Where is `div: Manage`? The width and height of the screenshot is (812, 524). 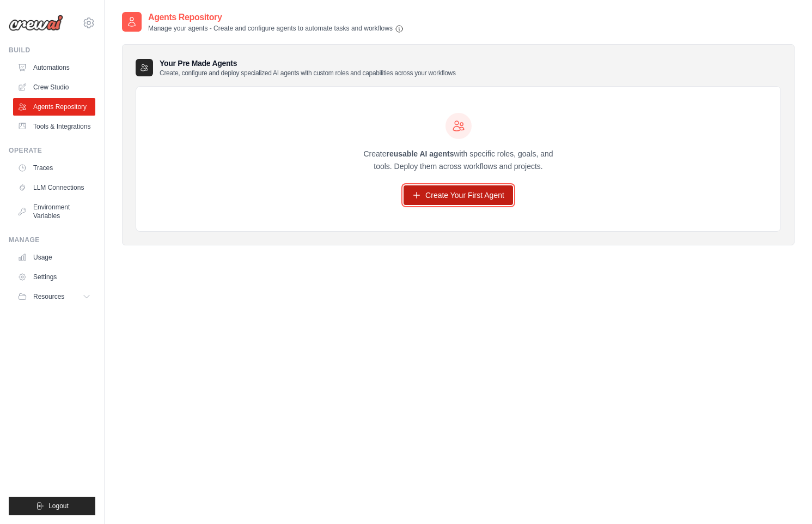
div: Manage is located at coordinates (52, 240).